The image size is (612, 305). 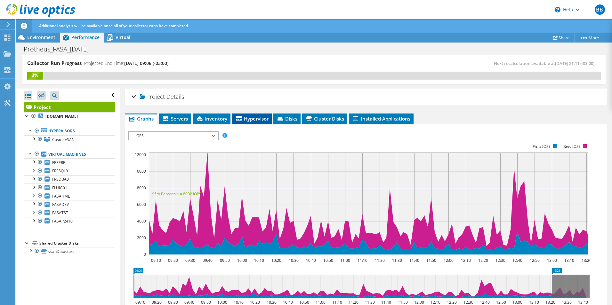 What do you see at coordinates (142, 205) in the screenshot?
I see `text: 6000` at bounding box center [142, 205].